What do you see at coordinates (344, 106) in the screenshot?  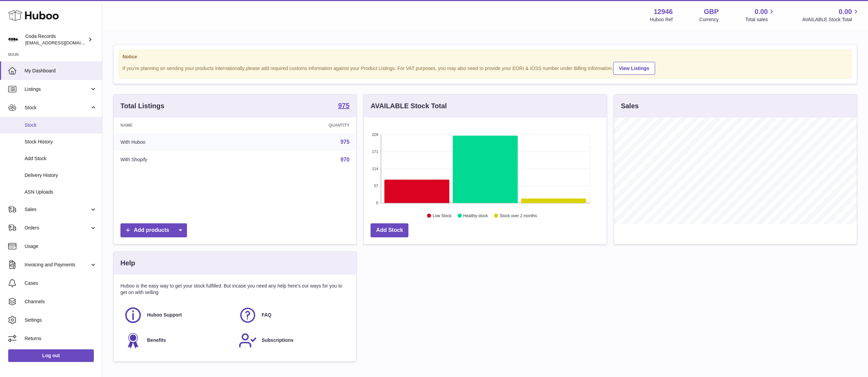 I see `strong: 975` at bounding box center [344, 106].